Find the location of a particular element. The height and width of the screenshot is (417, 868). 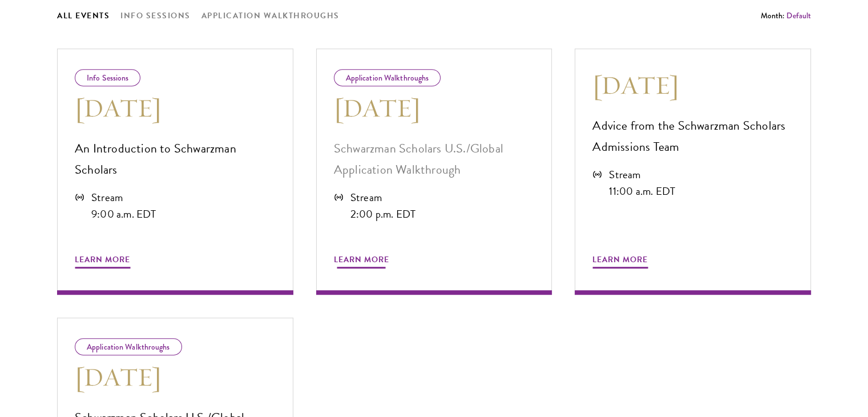

div: 2:00 p.m. EDT is located at coordinates (383, 213).